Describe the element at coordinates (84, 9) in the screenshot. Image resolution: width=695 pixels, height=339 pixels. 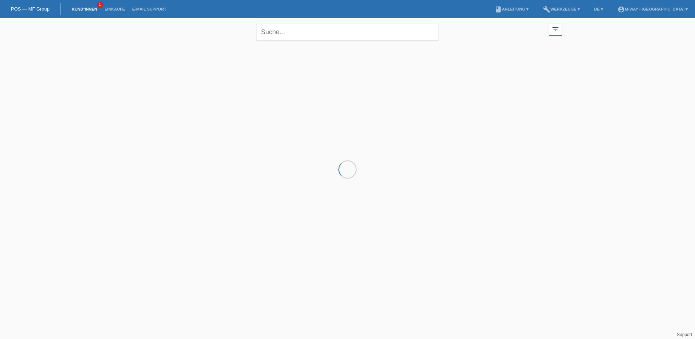
I see `a: Kund*innen` at that location.